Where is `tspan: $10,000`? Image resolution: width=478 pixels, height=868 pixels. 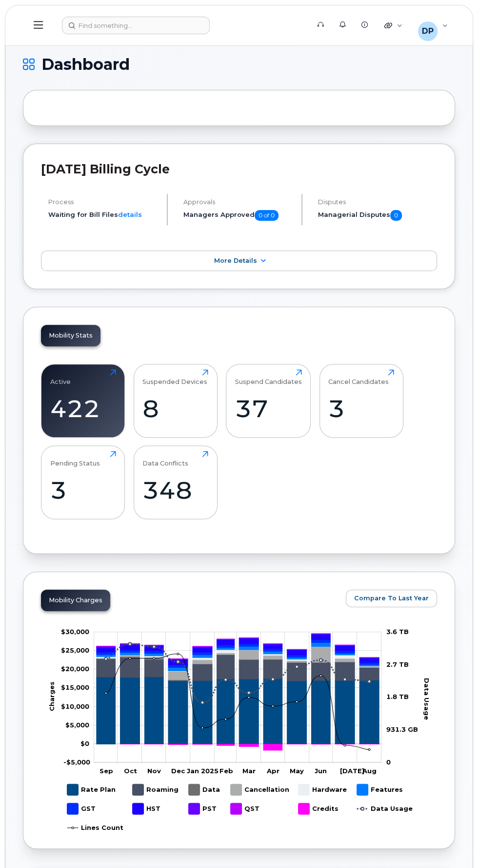
tspan: $10,000 is located at coordinates (75, 705).